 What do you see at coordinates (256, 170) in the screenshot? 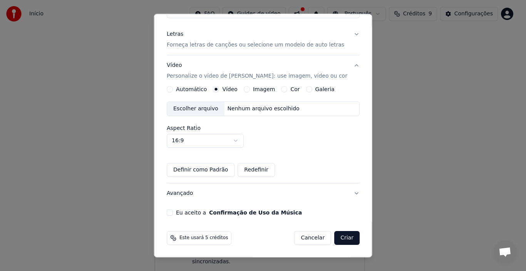
I see `button: Redefinir` at bounding box center [256, 170].